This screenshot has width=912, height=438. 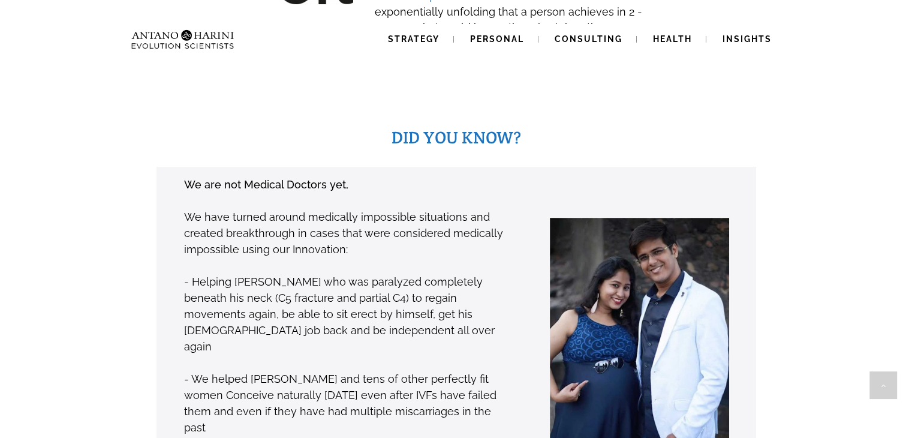 What do you see at coordinates (588, 39) in the screenshot?
I see `span: Consulting` at bounding box center [588, 39].